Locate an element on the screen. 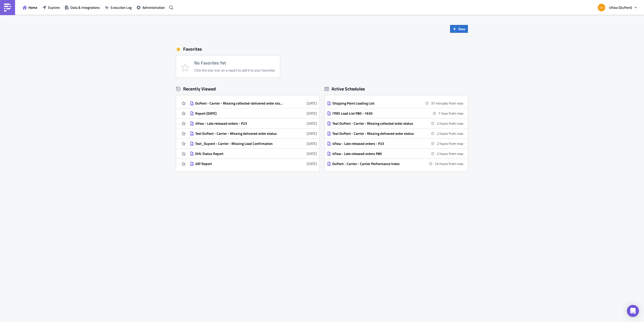  span: 4flow (DuPont) is located at coordinates (620, 7).